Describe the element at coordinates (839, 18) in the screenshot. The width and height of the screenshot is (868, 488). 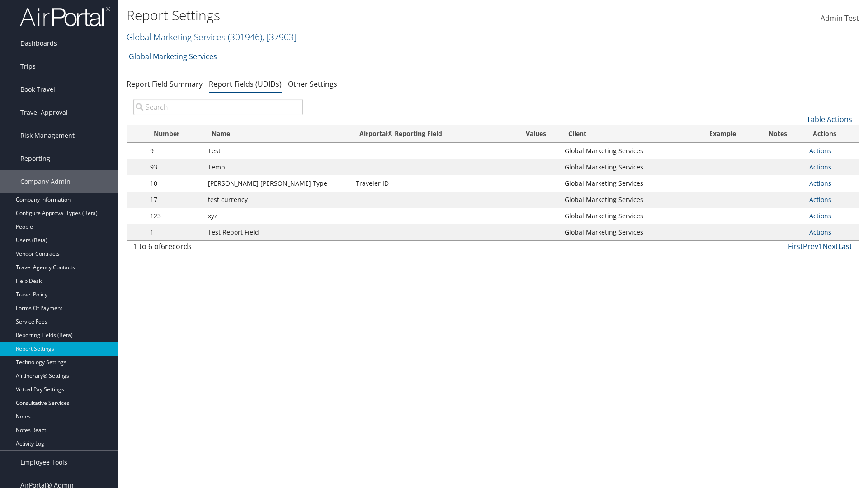
I see `a: Admin Test` at that location.